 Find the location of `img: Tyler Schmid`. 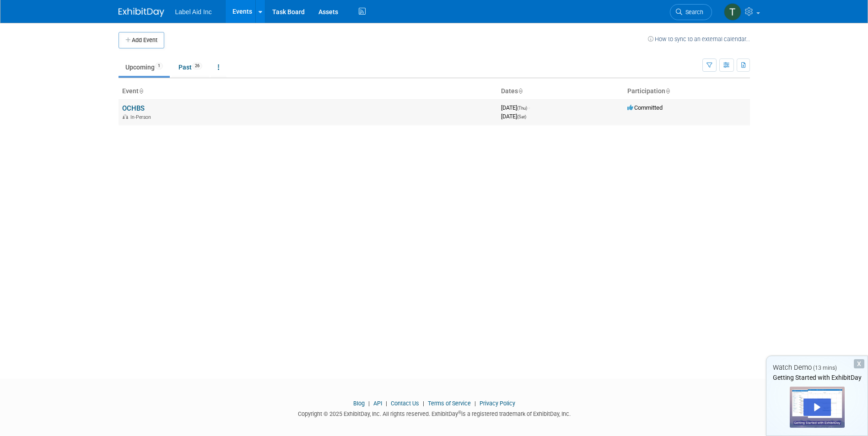

img: Tyler Schmid is located at coordinates (732, 12).